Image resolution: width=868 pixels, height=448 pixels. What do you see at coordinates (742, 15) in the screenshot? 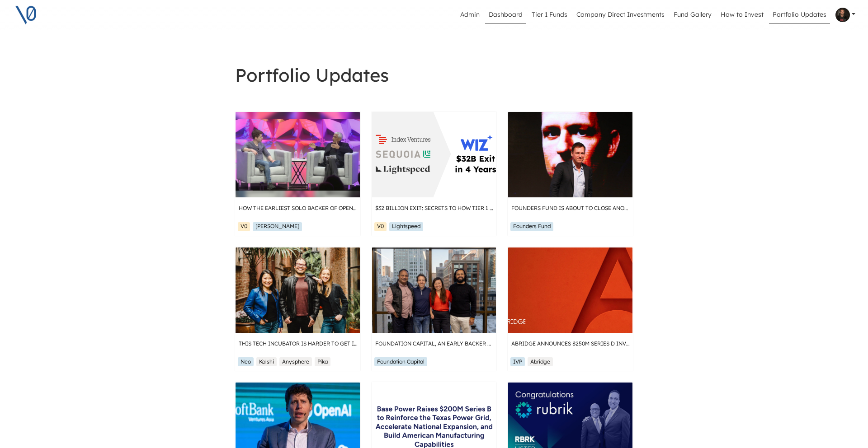
I see `a: How to Invest` at bounding box center [742, 15].